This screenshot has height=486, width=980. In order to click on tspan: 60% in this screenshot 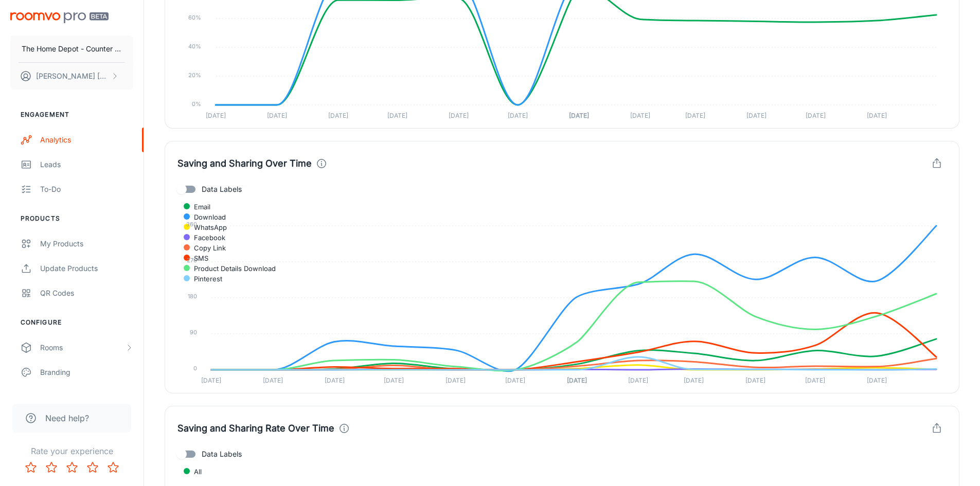, I will do `click(194, 17)`.